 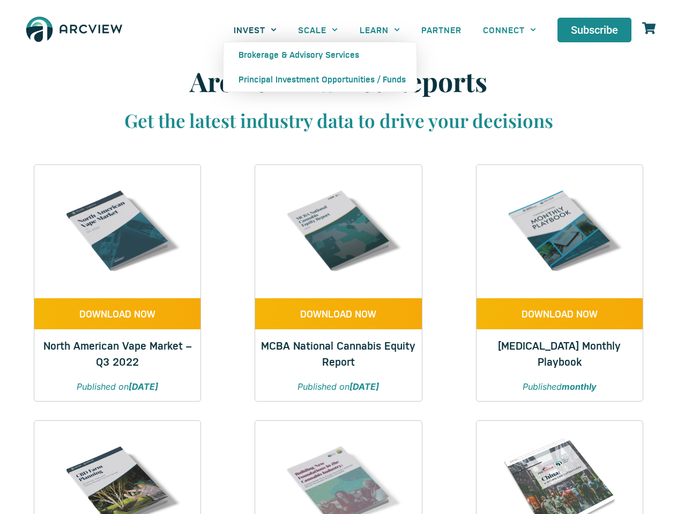 What do you see at coordinates (441, 29) in the screenshot?
I see `a: PARTNER` at bounding box center [441, 29].